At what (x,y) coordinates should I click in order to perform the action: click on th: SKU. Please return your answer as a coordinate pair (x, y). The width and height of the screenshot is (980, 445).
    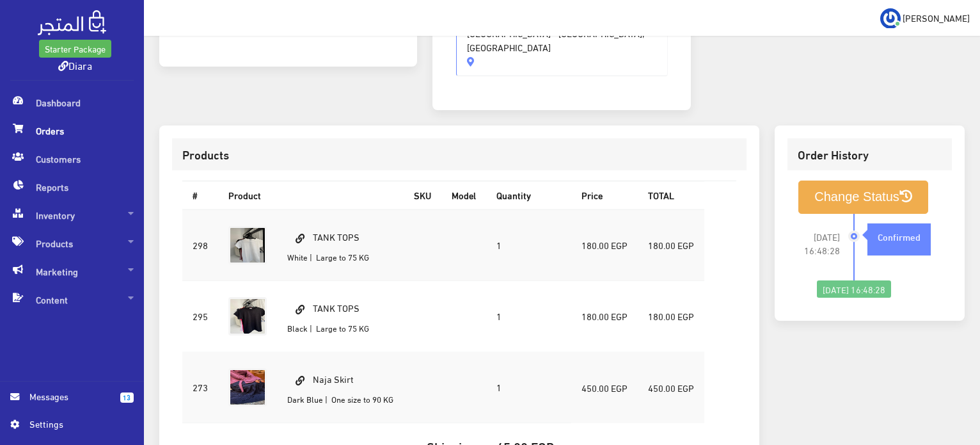
    Looking at the image, I should click on (422, 196).